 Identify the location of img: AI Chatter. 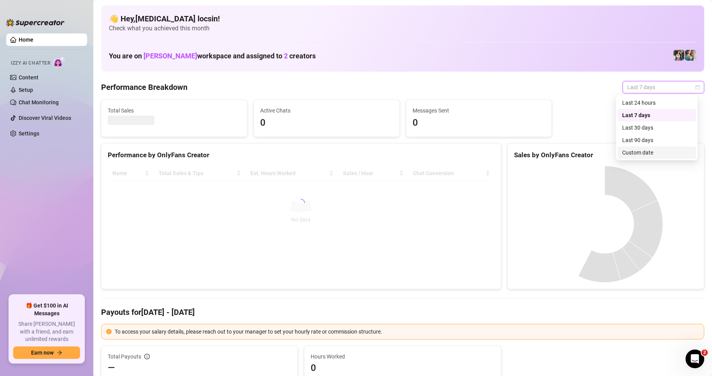
(59, 62).